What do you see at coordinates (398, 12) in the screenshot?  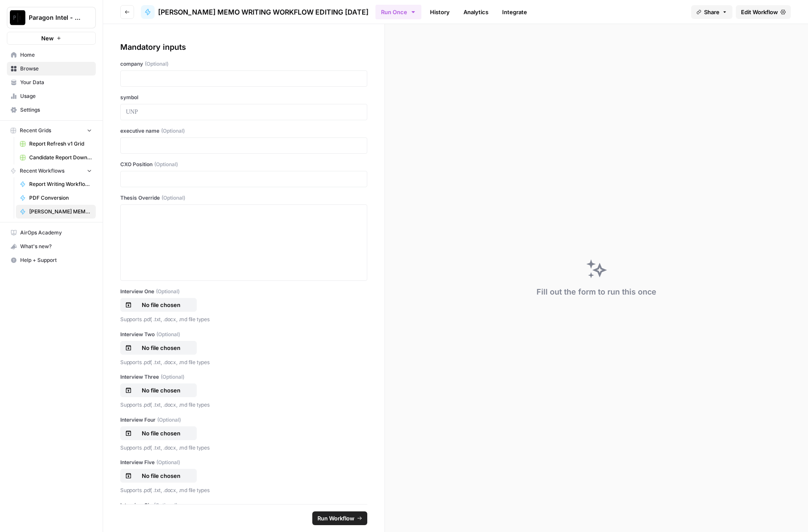 I see `button: Run Once` at bounding box center [398, 12].